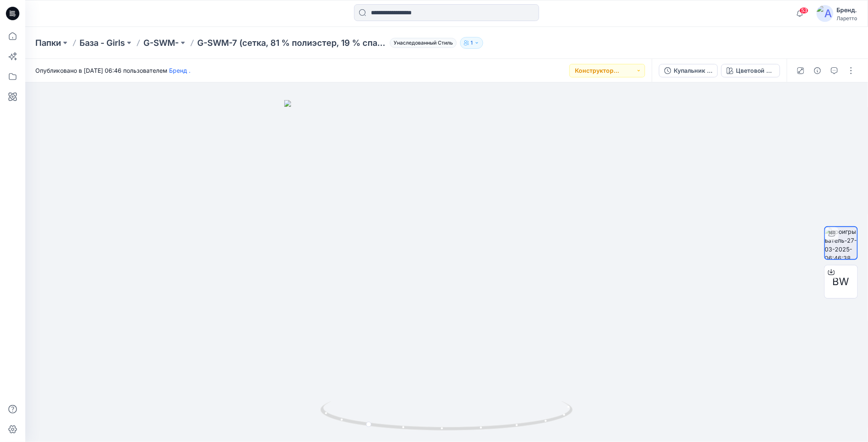 Image resolution: width=868 pixels, height=442 pixels. What do you see at coordinates (751, 71) in the screenshot?
I see `button: Цветовой путь 1` at bounding box center [751, 71].